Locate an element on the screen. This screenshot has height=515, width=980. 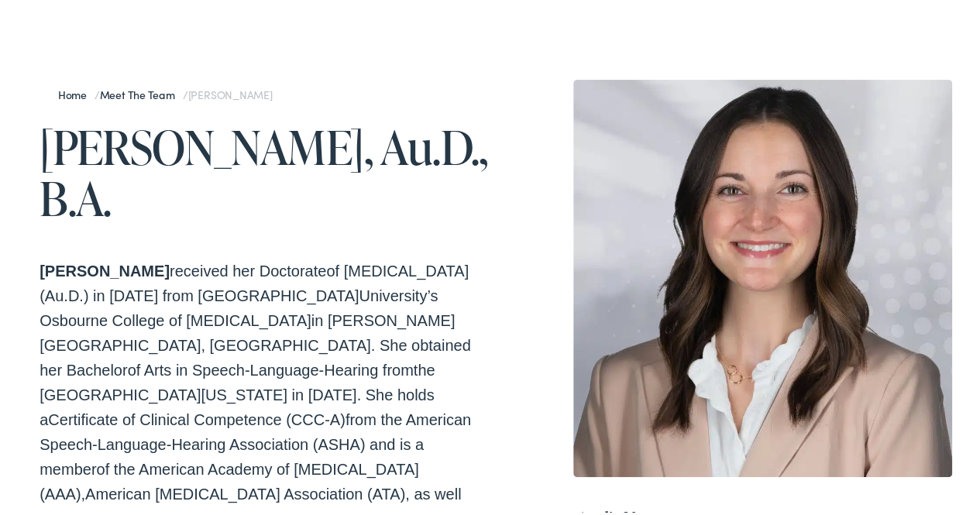
span: Certificate of Clinical Competence (CCC-A) is located at coordinates (196, 417).